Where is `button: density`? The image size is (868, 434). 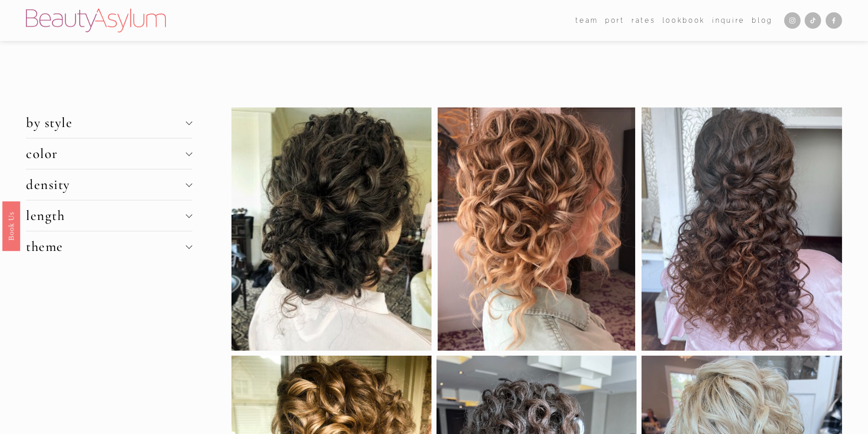
button: density is located at coordinates (109, 184).